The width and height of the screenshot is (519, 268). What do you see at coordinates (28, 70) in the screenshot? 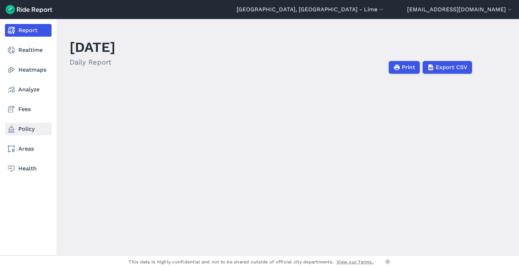
I see `a: Heatmaps` at bounding box center [28, 70].